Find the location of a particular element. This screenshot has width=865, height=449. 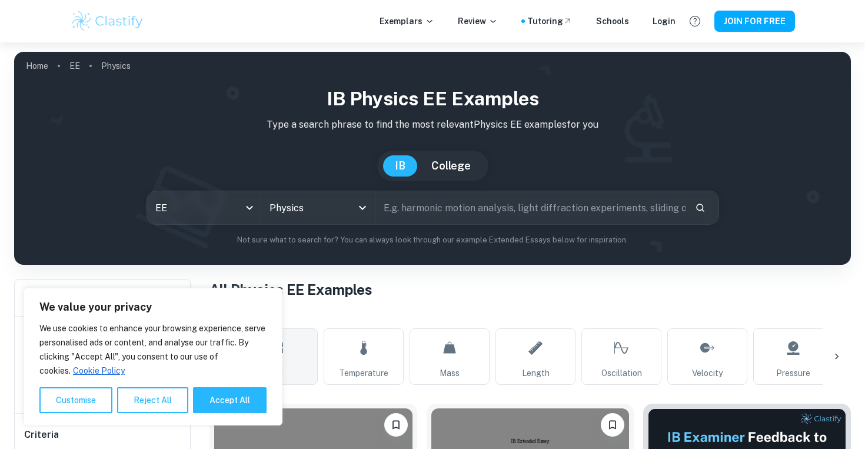

h6: Criteria is located at coordinates (41, 435).